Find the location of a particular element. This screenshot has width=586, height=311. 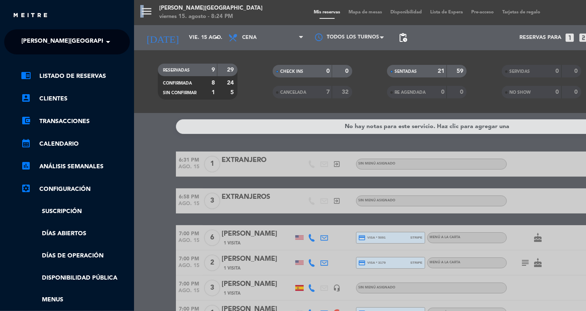

a: calendar_monthCalendario is located at coordinates (75, 144).